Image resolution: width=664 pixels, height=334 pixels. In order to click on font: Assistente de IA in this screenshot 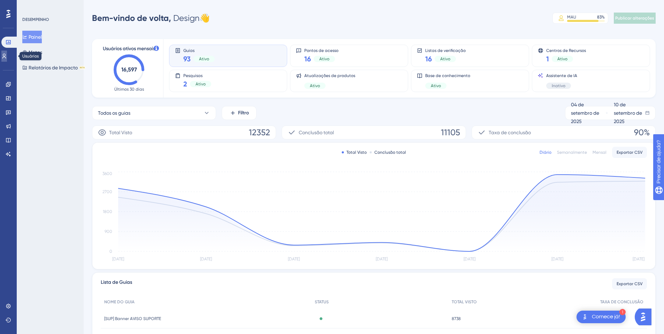, I will do `click(562, 76)`.